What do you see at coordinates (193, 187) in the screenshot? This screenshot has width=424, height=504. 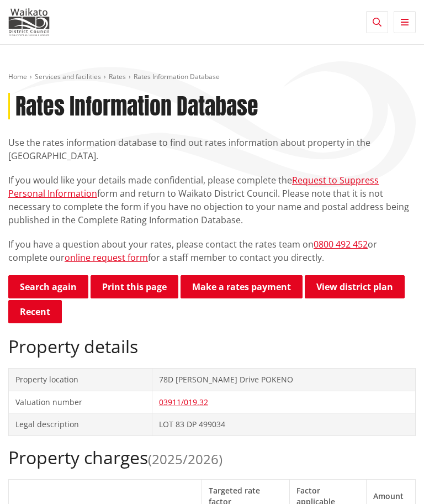 I see `a: Request to Suppress Personal Information` at bounding box center [193, 187].